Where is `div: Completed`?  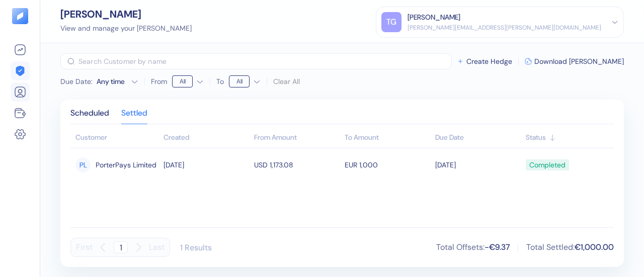 div: Completed is located at coordinates (547, 165).